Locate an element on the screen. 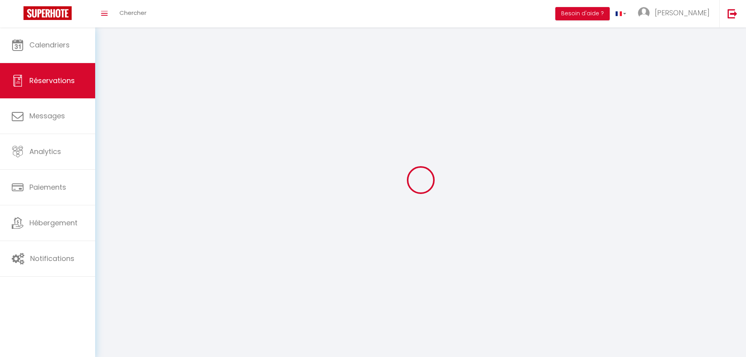  span: Chercher is located at coordinates (133, 13).